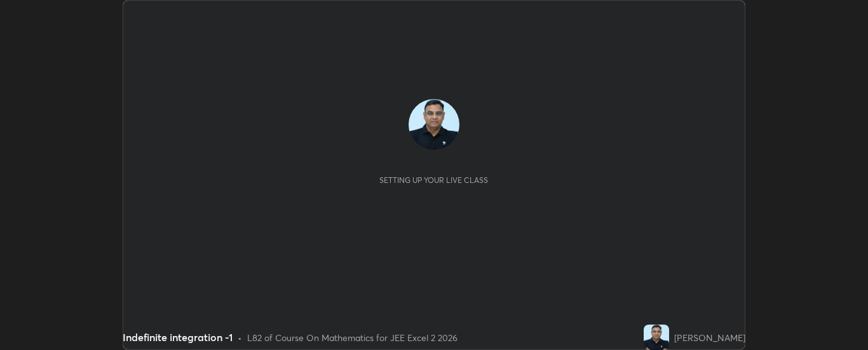 The width and height of the screenshot is (868, 350). Describe the element at coordinates (434, 180) in the screenshot. I see `div: Setting up your live class` at that location.